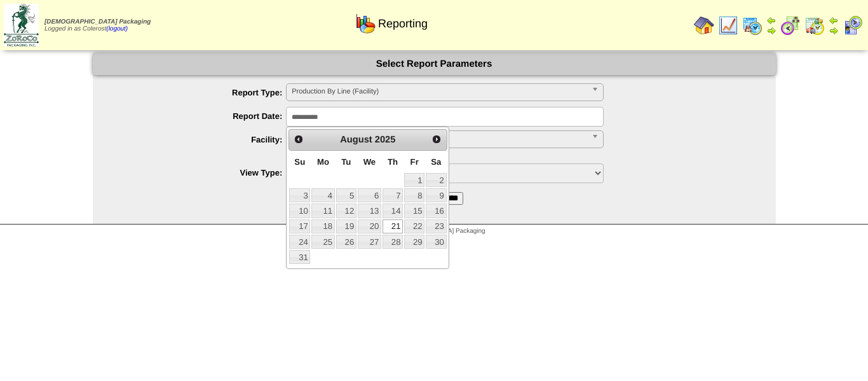  I want to click on img: calendarinout.gif, so click(814, 25).